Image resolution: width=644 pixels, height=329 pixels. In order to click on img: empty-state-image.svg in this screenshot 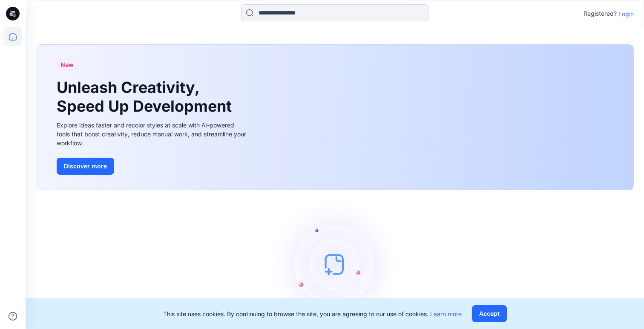, I will do `click(335, 264)`.